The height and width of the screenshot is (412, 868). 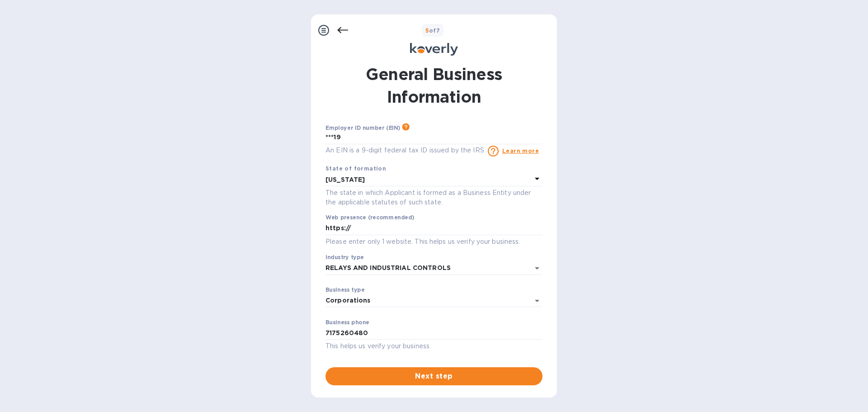 I want to click on h1: General Business Information, so click(x=434, y=85).